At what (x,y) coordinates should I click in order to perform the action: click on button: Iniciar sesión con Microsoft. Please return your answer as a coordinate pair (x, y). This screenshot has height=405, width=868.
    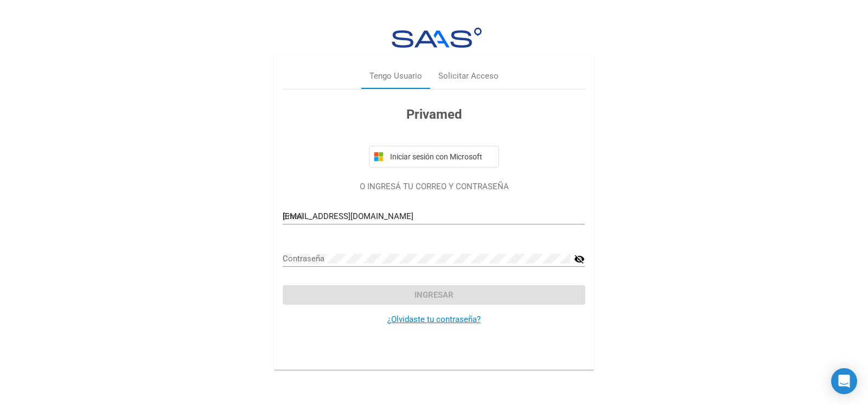
    Looking at the image, I should click on (434, 157).